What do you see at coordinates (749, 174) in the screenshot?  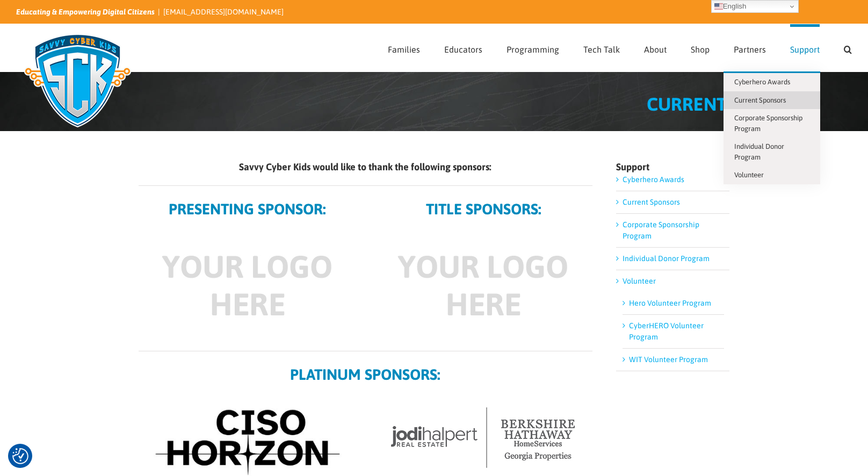 I see `span: Volunteer` at bounding box center [749, 174].